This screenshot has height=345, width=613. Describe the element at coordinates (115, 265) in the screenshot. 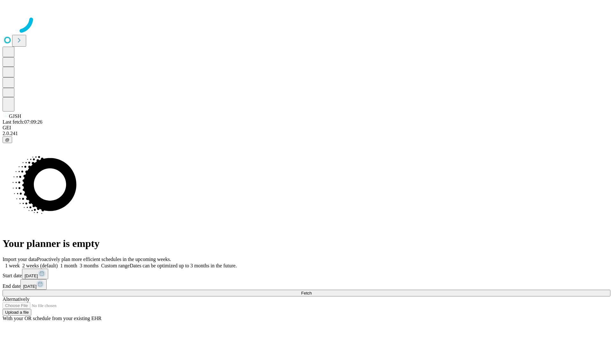

I see `span: Custom range` at that location.